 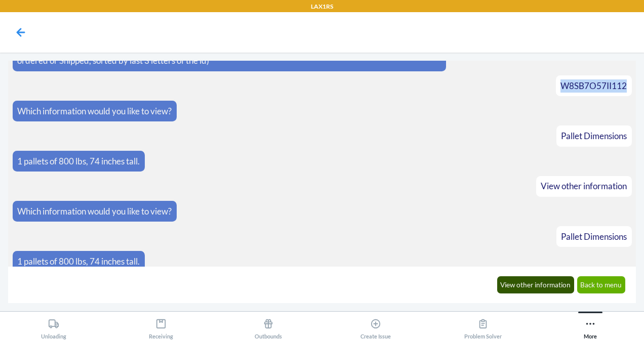 I want to click on p: LAX1RS, so click(x=322, y=7).